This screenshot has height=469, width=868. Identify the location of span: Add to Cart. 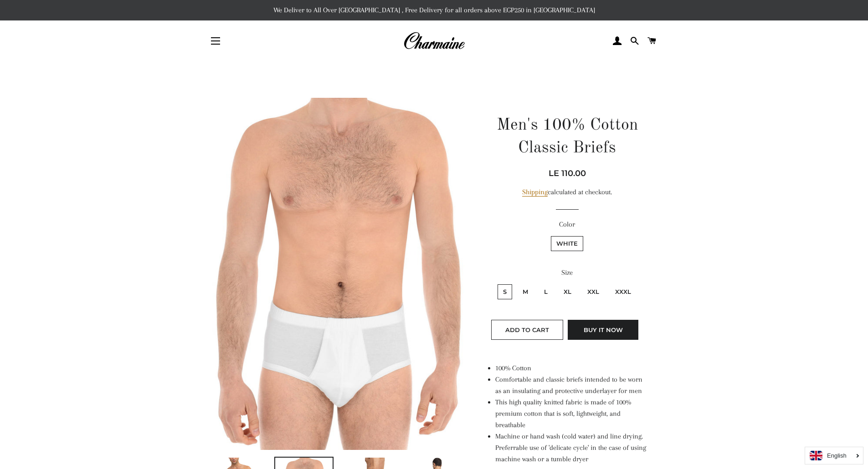
(527, 330).